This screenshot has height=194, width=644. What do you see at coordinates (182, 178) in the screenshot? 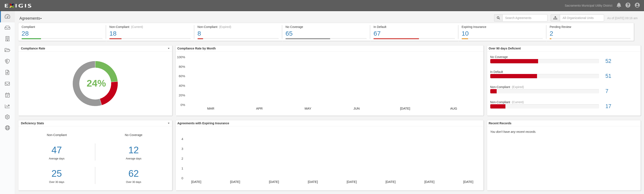
I see `text: 0` at bounding box center [182, 178].